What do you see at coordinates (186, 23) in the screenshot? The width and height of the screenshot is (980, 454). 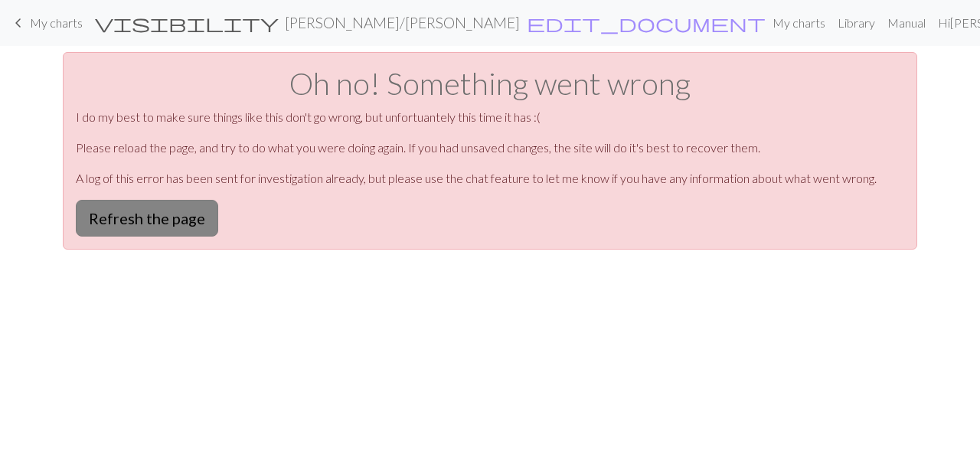 I see `span: visibility` at bounding box center [186, 23].